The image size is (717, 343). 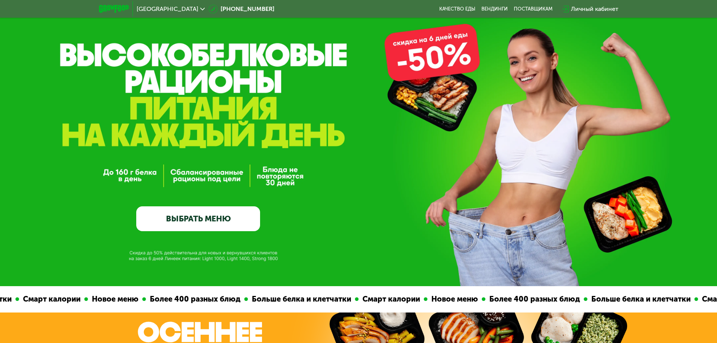 I want to click on a: Вендинги, so click(x=495, y=9).